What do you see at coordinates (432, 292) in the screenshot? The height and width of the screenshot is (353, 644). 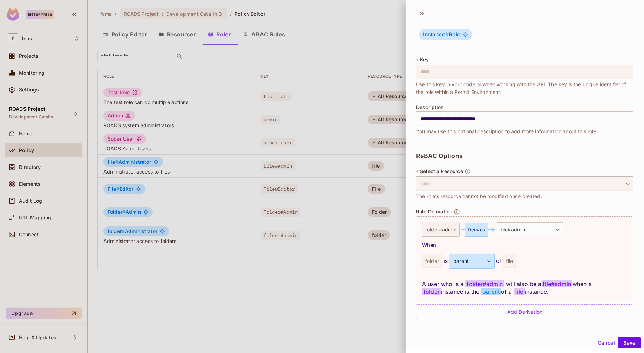 I see `span: folder` at bounding box center [432, 292].